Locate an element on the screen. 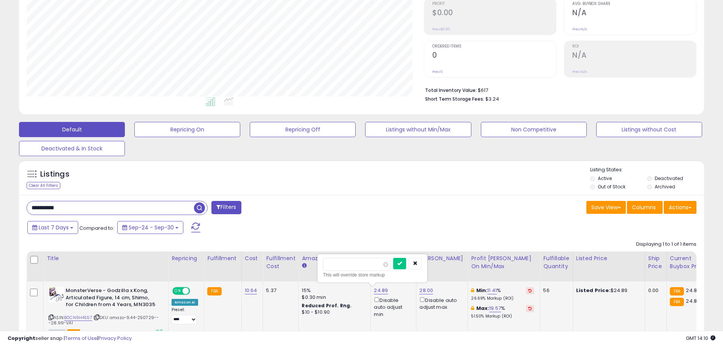 The image size is (723, 346). b: Total Inventory Value: is located at coordinates (451, 90).